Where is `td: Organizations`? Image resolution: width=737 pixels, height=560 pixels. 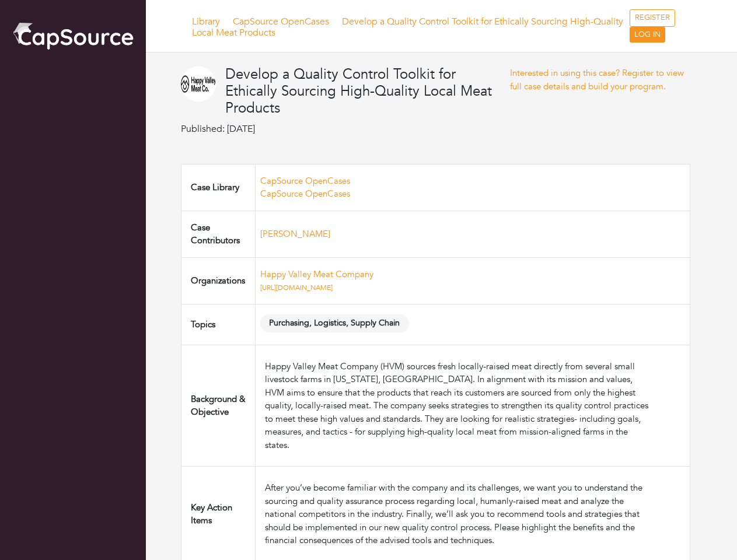 td: Organizations is located at coordinates (218, 281).